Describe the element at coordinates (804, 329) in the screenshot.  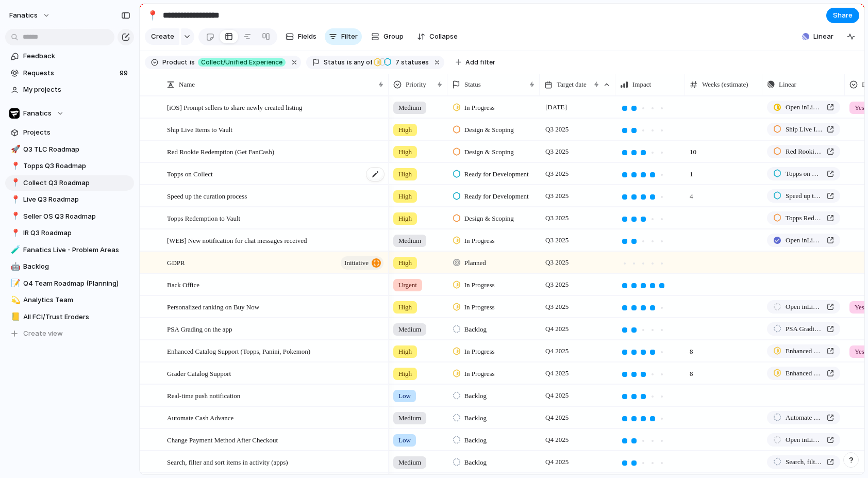
I see `span: PSA Grading on the app` at that location.